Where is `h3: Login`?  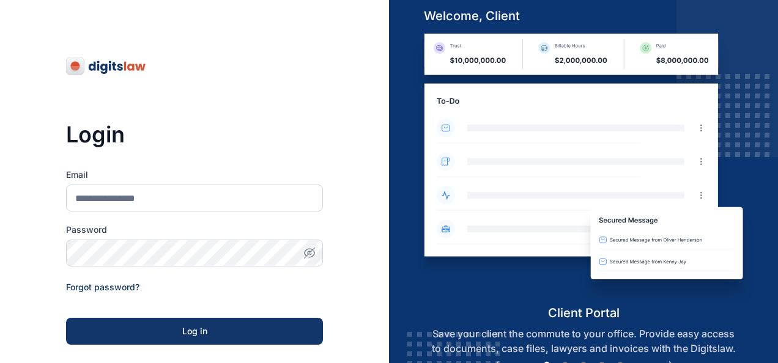 h3: Login is located at coordinates (195, 135).